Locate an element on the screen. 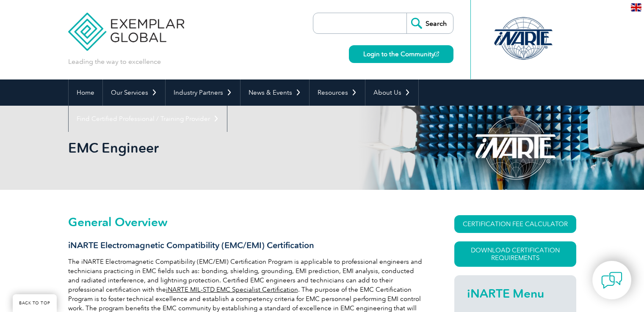  p: Leading the way to excellence is located at coordinates (114, 61).